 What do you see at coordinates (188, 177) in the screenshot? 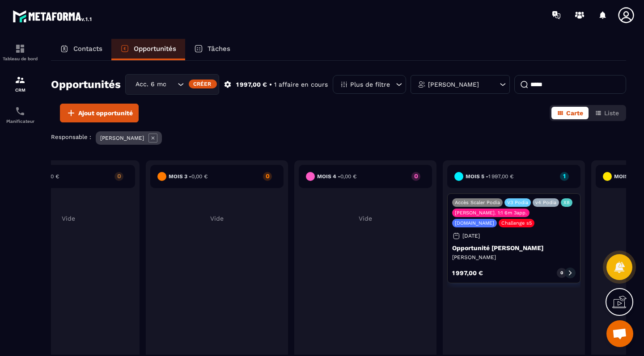
I see `h6: Mois 3 -` at bounding box center [188, 177].